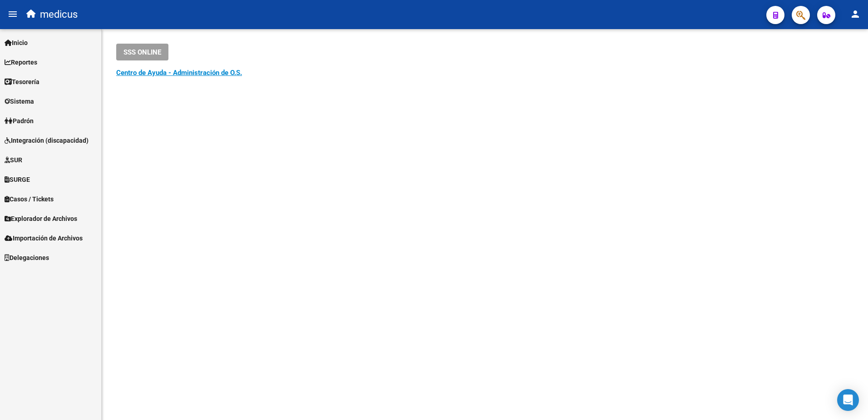 The image size is (868, 420). Describe the element at coordinates (22, 82) in the screenshot. I see `span: Tesorería` at that location.